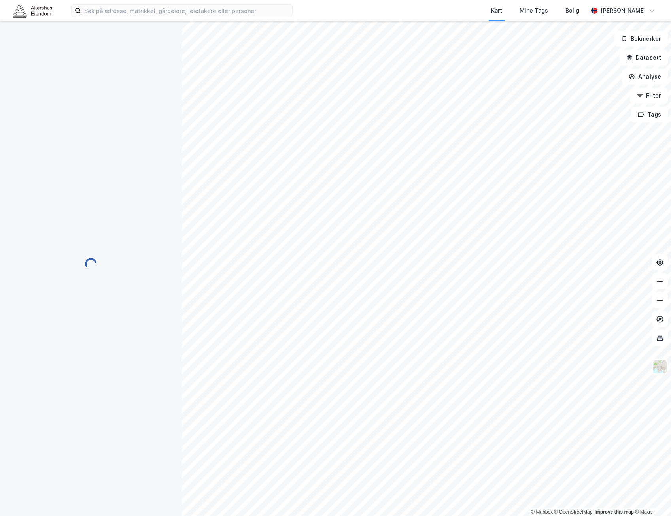 Image resolution: width=671 pixels, height=516 pixels. What do you see at coordinates (660, 367) in the screenshot?
I see `img: Z` at bounding box center [660, 367].